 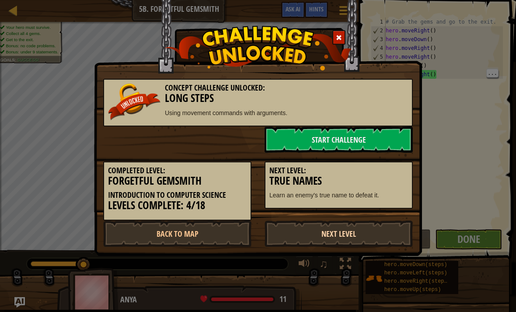 What do you see at coordinates (258, 98) in the screenshot?
I see `h3: Long Steps` at bounding box center [258, 98].